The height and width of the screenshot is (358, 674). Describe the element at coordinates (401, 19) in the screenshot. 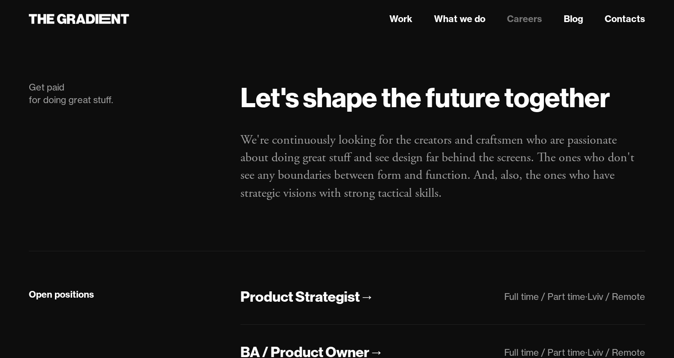

I see `a: Work` at that location.